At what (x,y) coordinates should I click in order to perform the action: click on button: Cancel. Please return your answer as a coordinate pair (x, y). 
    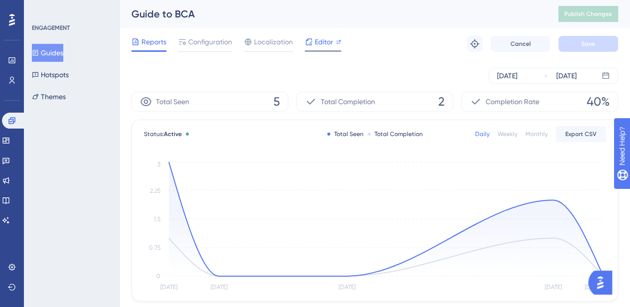
    Looking at the image, I should click on (520, 44).